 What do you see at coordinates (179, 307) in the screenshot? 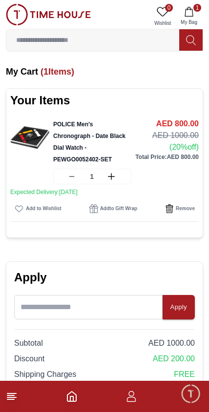
I see `button: Apply` at bounding box center [179, 307].